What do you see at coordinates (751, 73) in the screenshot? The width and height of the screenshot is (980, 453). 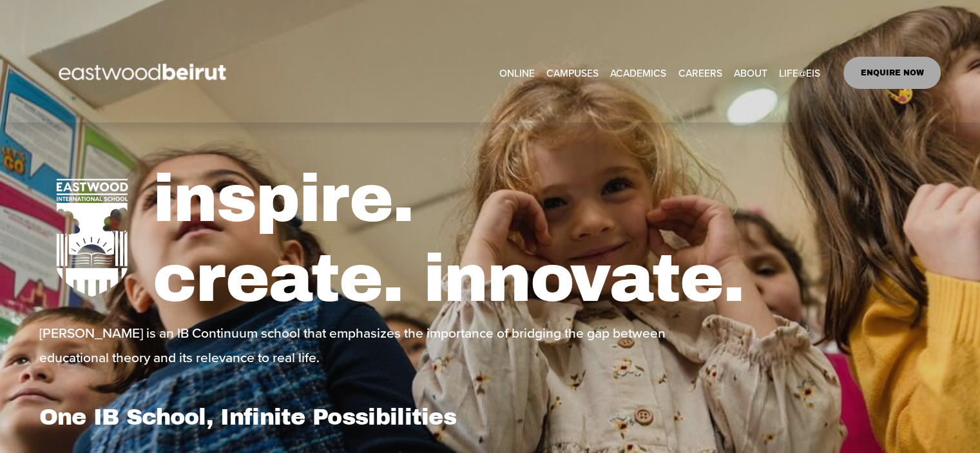 I see `span: ABOUT` at bounding box center [751, 73].